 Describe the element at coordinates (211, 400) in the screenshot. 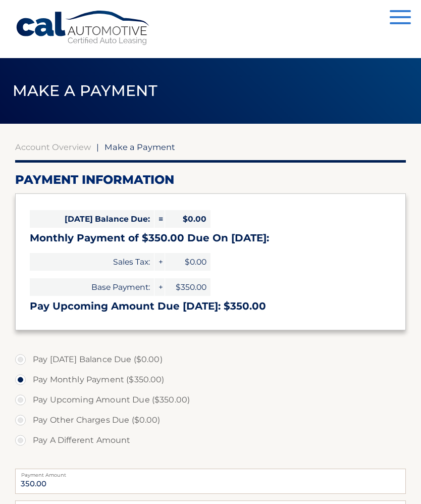

I see `label: Pay Upcoming Amount Due ($350.00)` at that location.